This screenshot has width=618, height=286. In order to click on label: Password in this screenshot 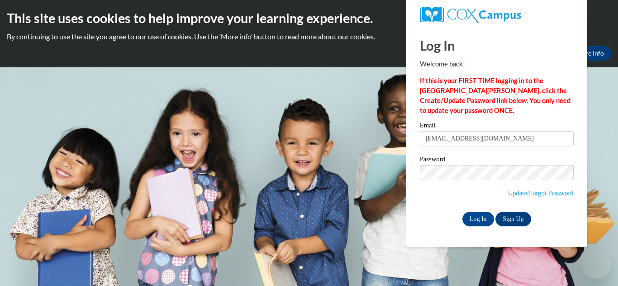, I will do `click(497, 161)`.